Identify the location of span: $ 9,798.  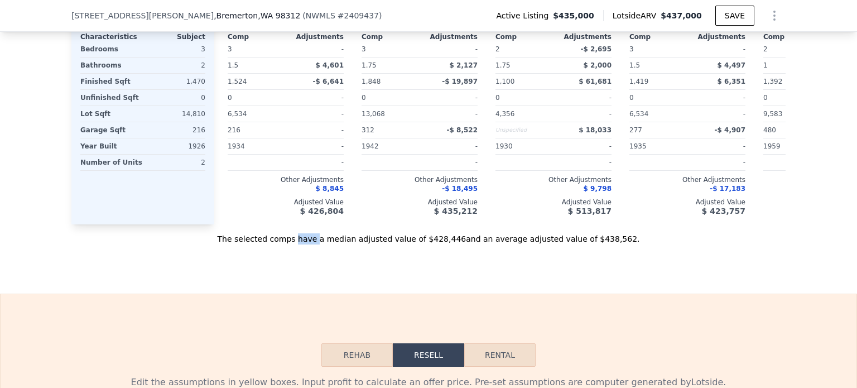
(598, 189).